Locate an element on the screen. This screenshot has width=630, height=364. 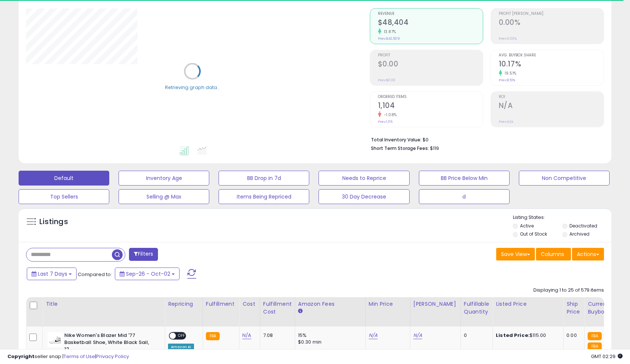
small: Amazon Fees. is located at coordinates (301, 311).